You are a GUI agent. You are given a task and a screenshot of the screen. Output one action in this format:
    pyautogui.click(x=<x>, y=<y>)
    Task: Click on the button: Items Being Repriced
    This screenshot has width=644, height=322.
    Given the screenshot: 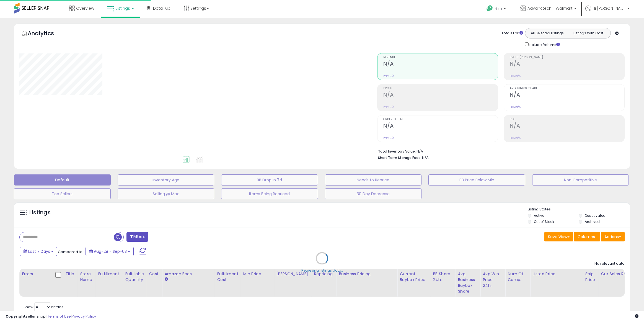 What is the action you would take?
    pyautogui.click(x=270, y=194)
    